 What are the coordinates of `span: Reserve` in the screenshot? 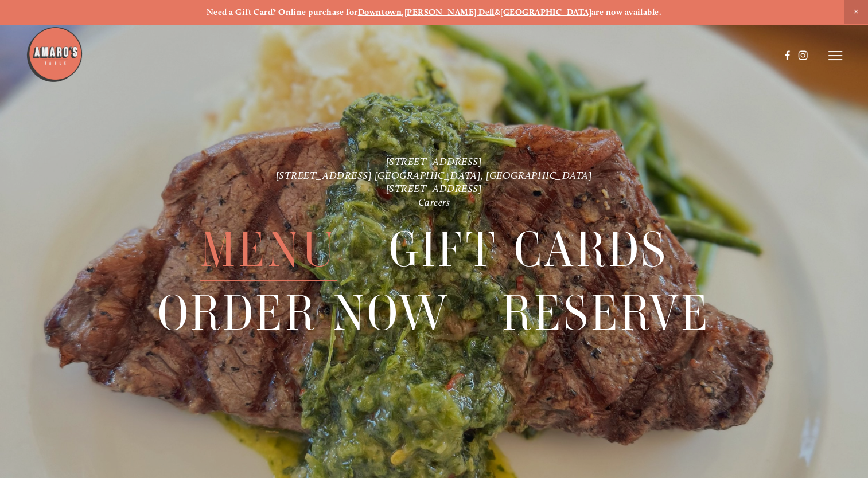 It's located at (607, 313).